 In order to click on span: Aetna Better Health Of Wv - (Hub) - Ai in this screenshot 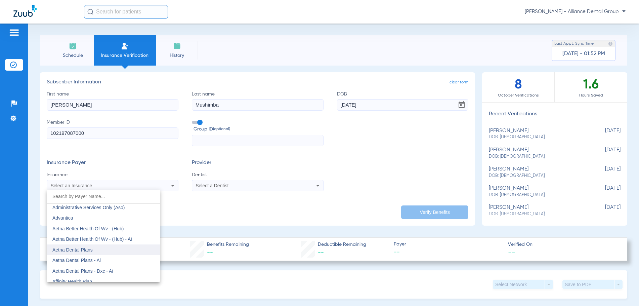, I will do `click(92, 239)`.